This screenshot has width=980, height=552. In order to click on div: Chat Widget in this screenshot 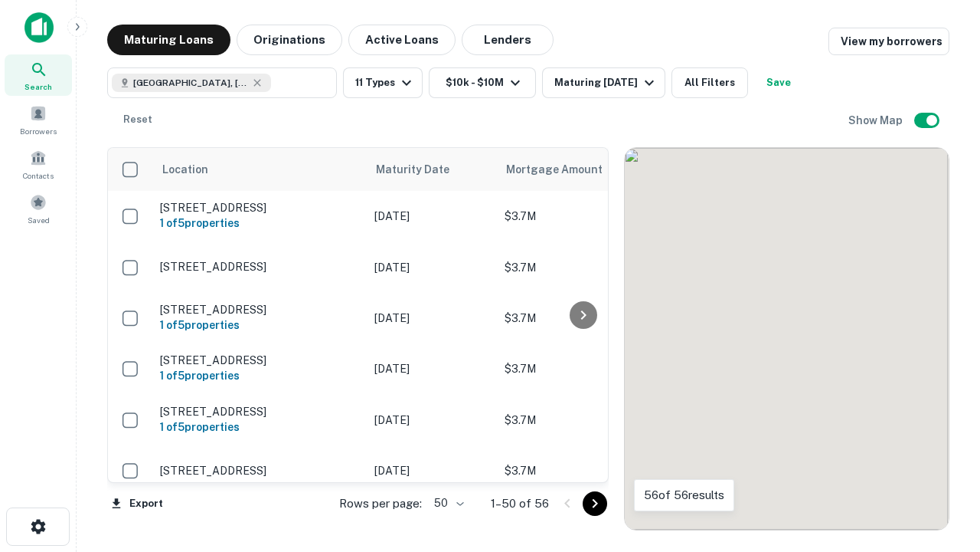, I will do `click(942, 417)`.